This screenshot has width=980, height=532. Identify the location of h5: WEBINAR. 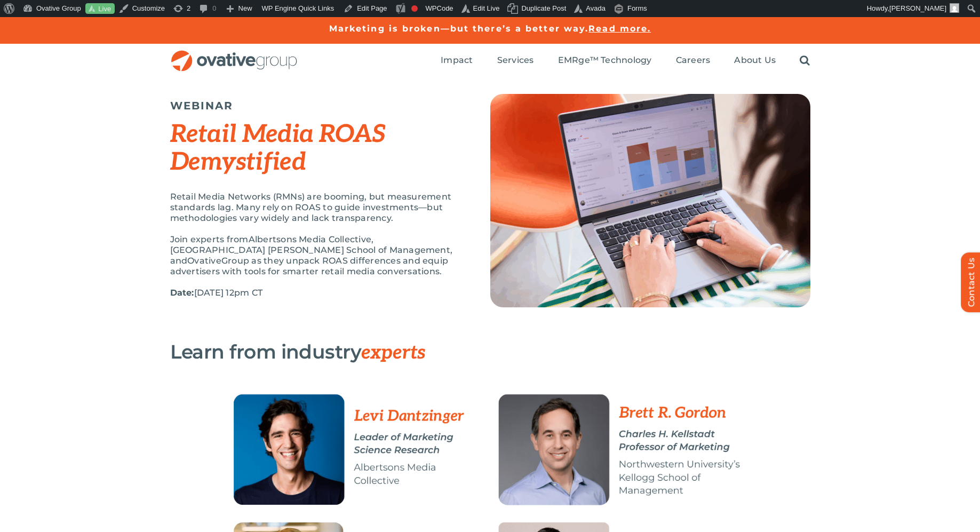
(316, 106).